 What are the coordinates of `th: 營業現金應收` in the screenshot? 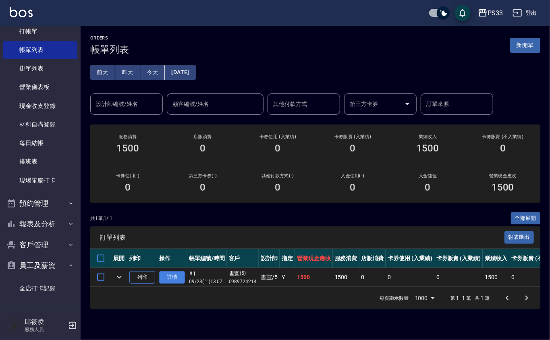 It's located at (314, 258).